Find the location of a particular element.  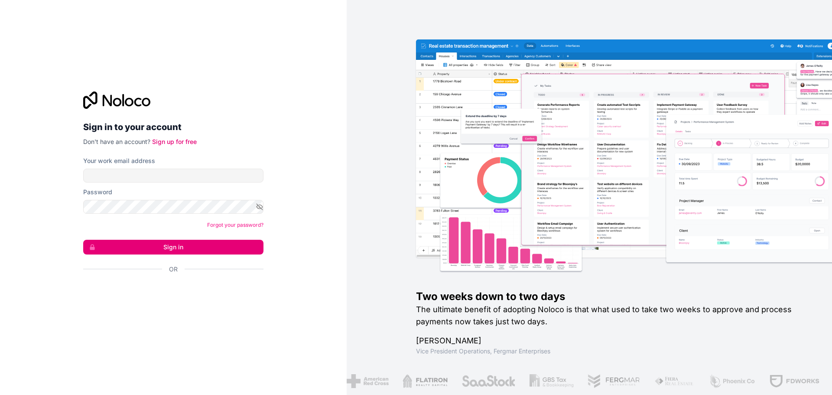

img: /assets/fiera-fwj2N5v4.png is located at coordinates (674, 381).